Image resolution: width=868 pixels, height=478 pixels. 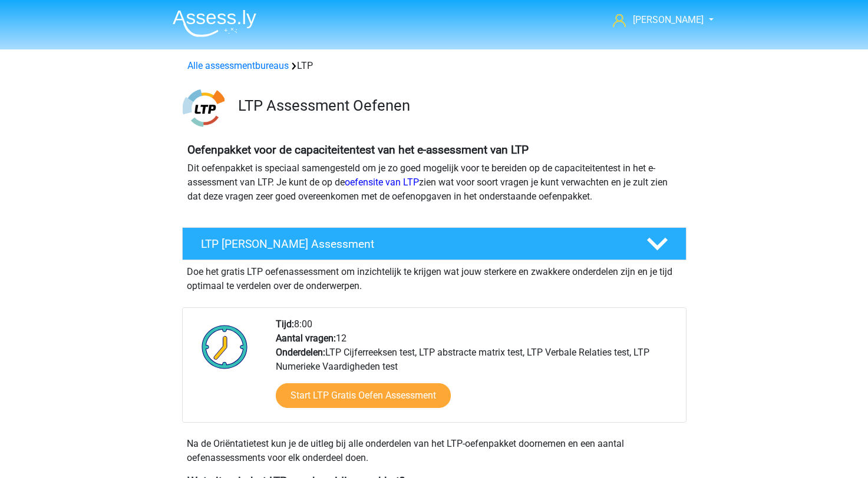 What do you see at coordinates (434, 182) in the screenshot?
I see `p: Dit oefenpakket is speciaal samengesteld om je zo goed mogelijk voor te bereiden op de capaciteit...` at bounding box center [434, 182].